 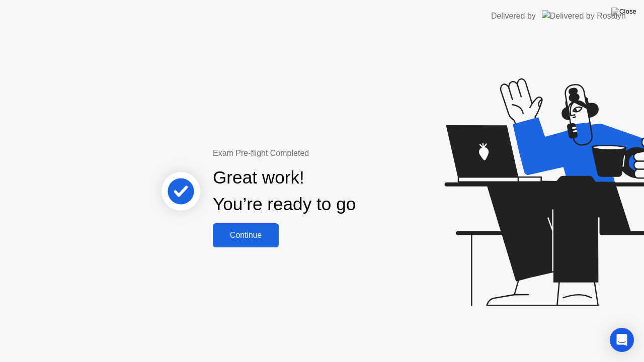 What do you see at coordinates (284, 191) in the screenshot?
I see `div: Great work! You’re ready to go` at bounding box center [284, 191].